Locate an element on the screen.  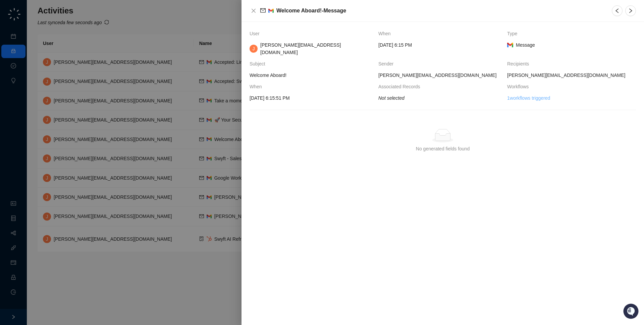
div: We're offline, we'll be back soon is located at coordinates (56, 70).